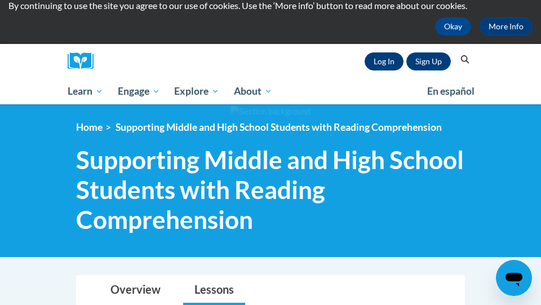 This screenshot has width=541, height=305. Describe the element at coordinates (139, 91) in the screenshot. I see `span: Engage` at that location.